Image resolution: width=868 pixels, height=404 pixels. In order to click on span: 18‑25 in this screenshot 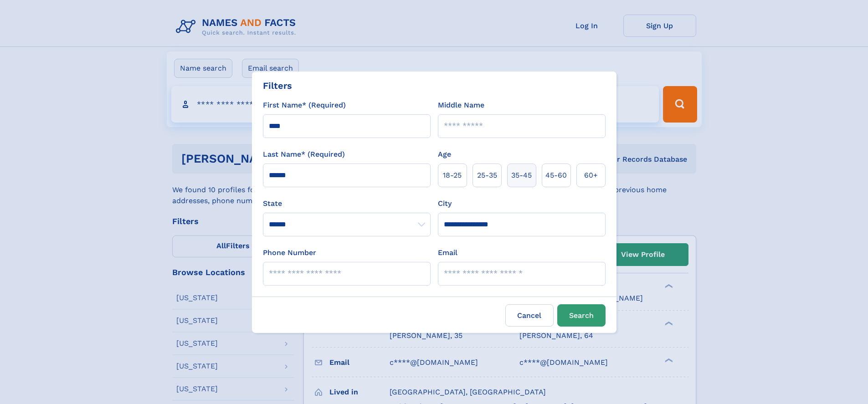, I will do `click(452, 176)`.